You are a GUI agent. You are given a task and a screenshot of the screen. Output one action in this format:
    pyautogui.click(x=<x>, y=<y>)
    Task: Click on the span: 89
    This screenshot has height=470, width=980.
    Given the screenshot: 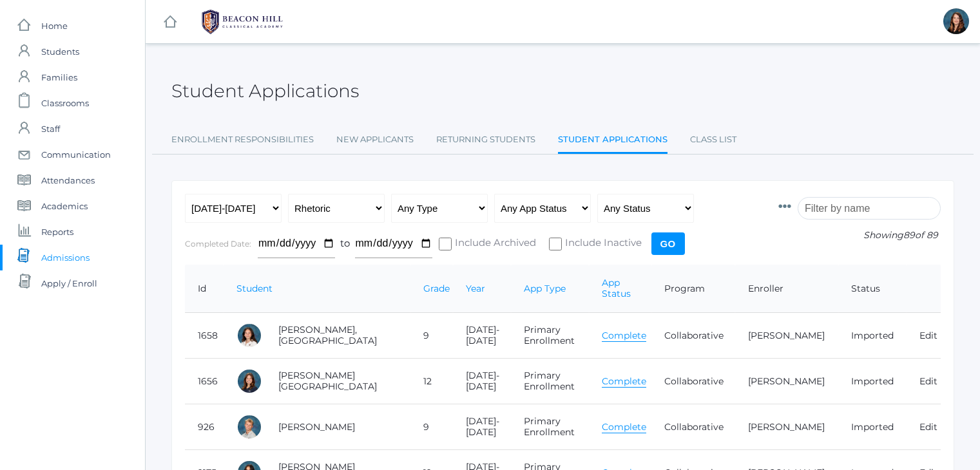 What is the action you would take?
    pyautogui.click(x=909, y=235)
    